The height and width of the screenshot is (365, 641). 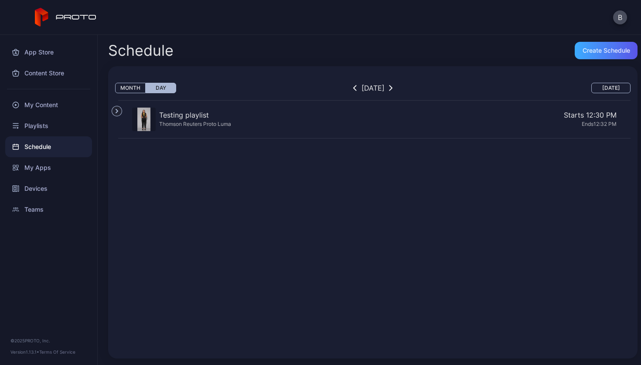 I want to click on a: Playlists, so click(x=48, y=126).